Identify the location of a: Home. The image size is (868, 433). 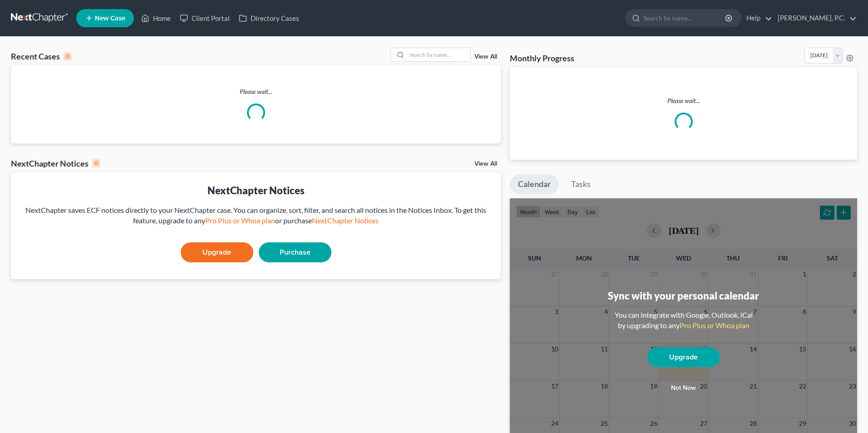
(156, 18).